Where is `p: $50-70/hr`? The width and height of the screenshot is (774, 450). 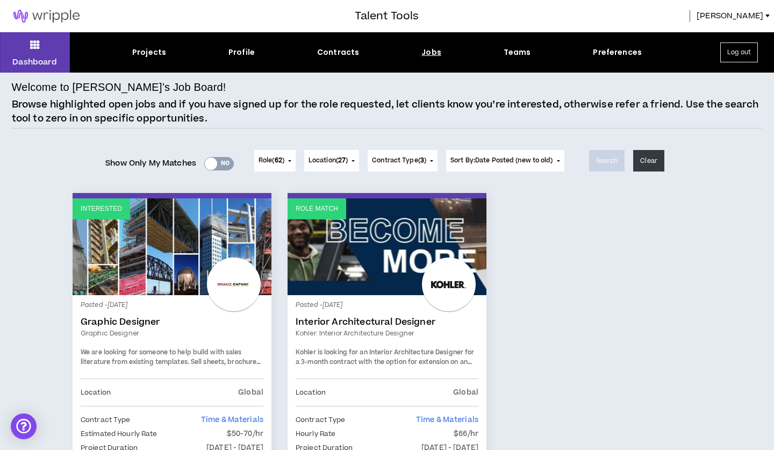
p: $50-70/hr is located at coordinates (245, 434).